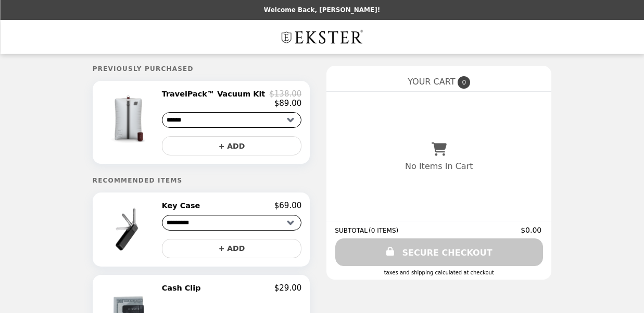 The width and height of the screenshot is (644, 313). I want to click on img: Key Case, so click(130, 229).